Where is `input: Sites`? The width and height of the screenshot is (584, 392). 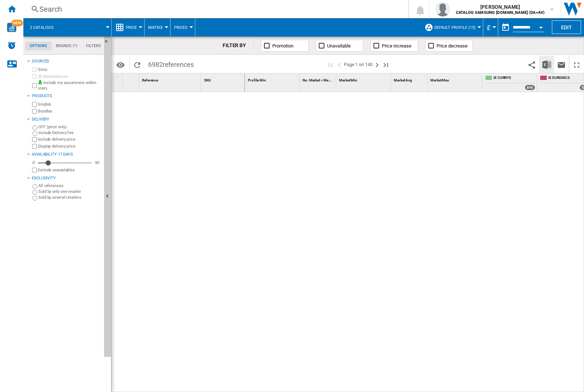 input: Sites is located at coordinates (35, 69).